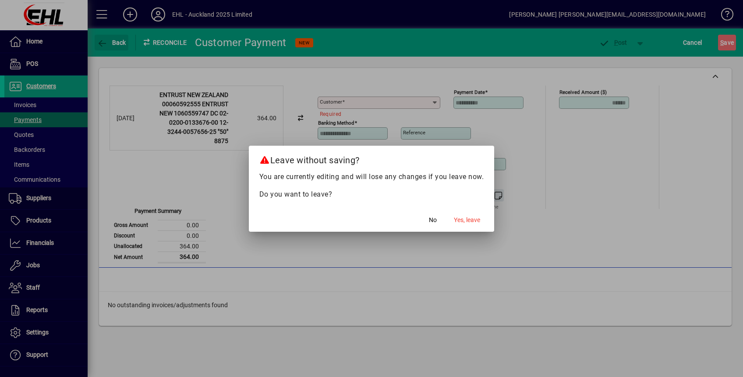 This screenshot has height=377, width=743. What do you see at coordinates (372, 158) in the screenshot?
I see `h2: Leave without saving?` at bounding box center [372, 158].